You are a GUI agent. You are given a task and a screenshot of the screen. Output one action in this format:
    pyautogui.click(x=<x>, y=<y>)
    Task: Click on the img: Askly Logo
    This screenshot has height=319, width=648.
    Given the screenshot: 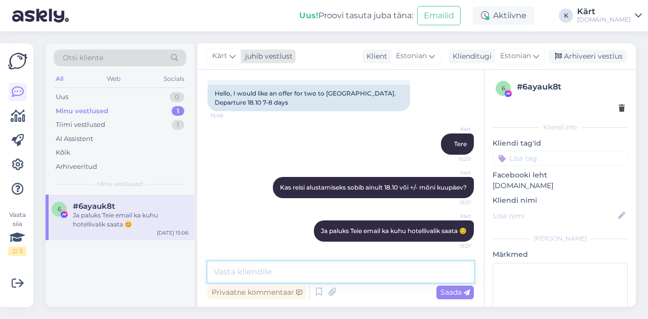 What is the action you would take?
    pyautogui.click(x=18, y=61)
    